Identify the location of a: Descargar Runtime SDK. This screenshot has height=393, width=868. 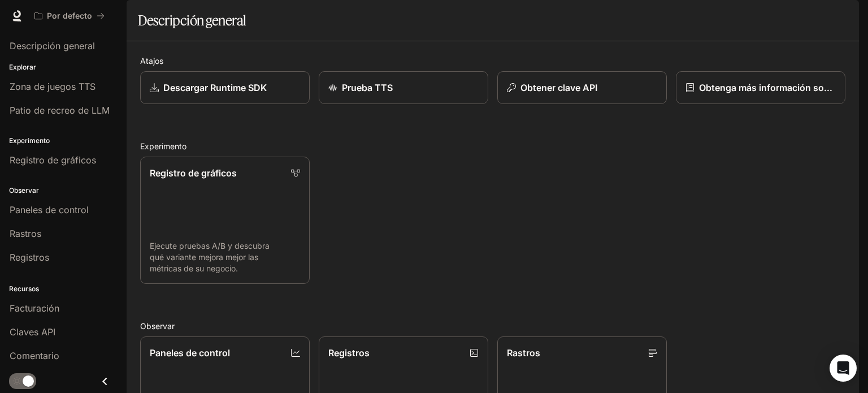
(225, 88).